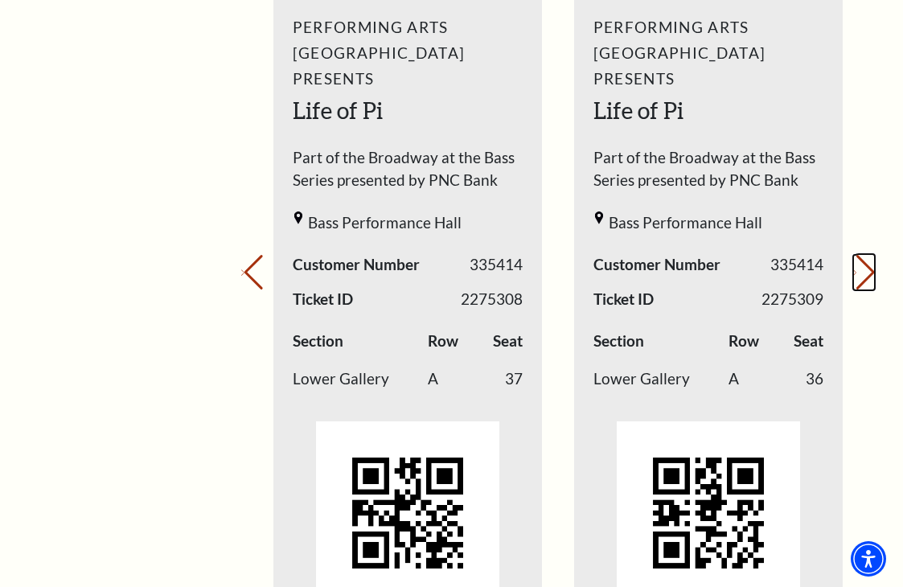 The width and height of the screenshot is (903, 587). Describe the element at coordinates (502, 380) in the screenshot. I see `td: 37` at that location.